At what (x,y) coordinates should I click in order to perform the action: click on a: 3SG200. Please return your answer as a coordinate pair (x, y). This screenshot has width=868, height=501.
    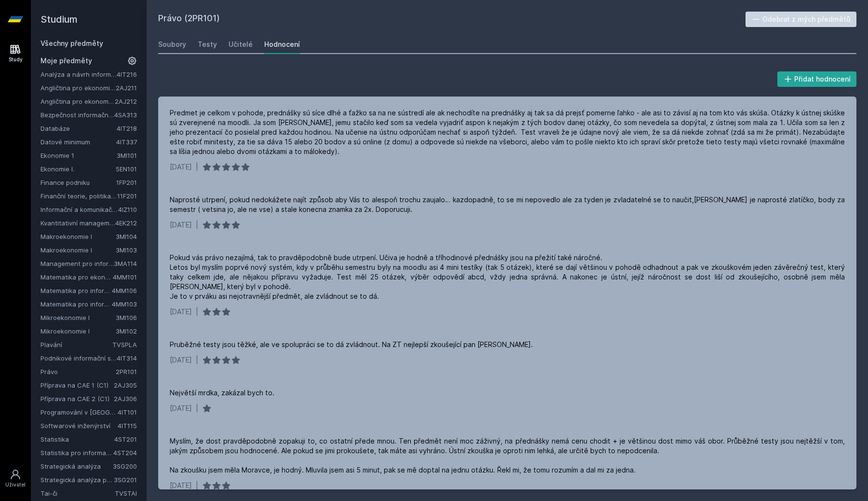
    Looking at the image, I should click on (125, 466).